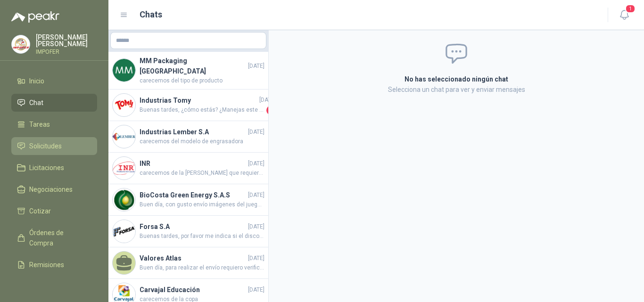 Image resolution: width=644 pixels, height=302 pixels. Describe the element at coordinates (199, 100) in the screenshot. I see `h4: Industrias Tomy` at that location.